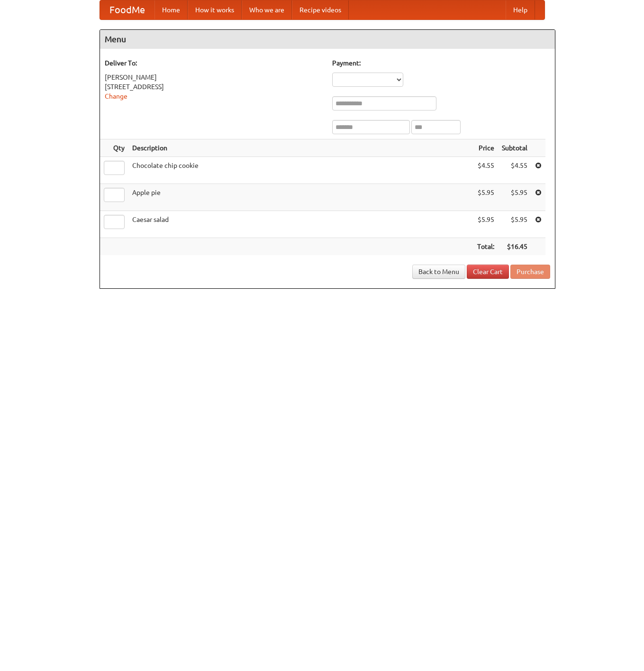 The image size is (644, 671). I want to click on a: Clear Cart, so click(488, 272).